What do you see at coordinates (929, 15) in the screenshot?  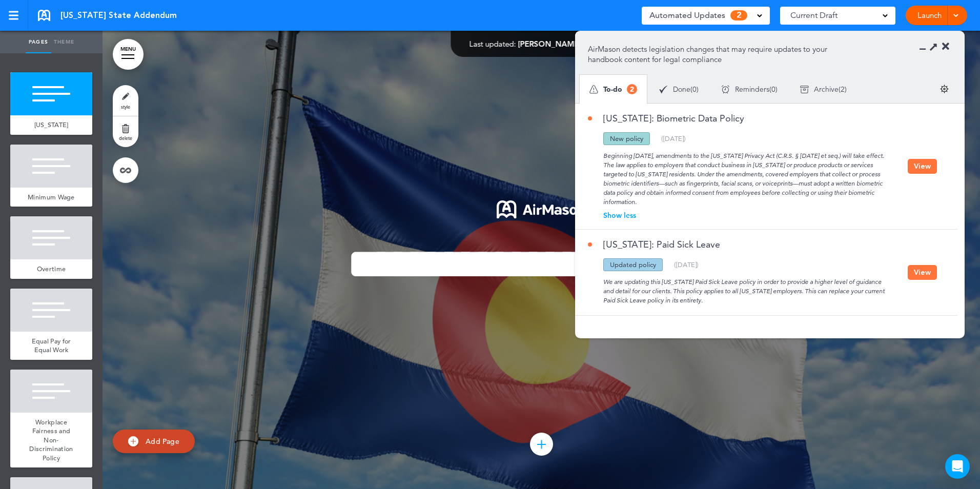 I see `a: Launch` at bounding box center [929, 15].